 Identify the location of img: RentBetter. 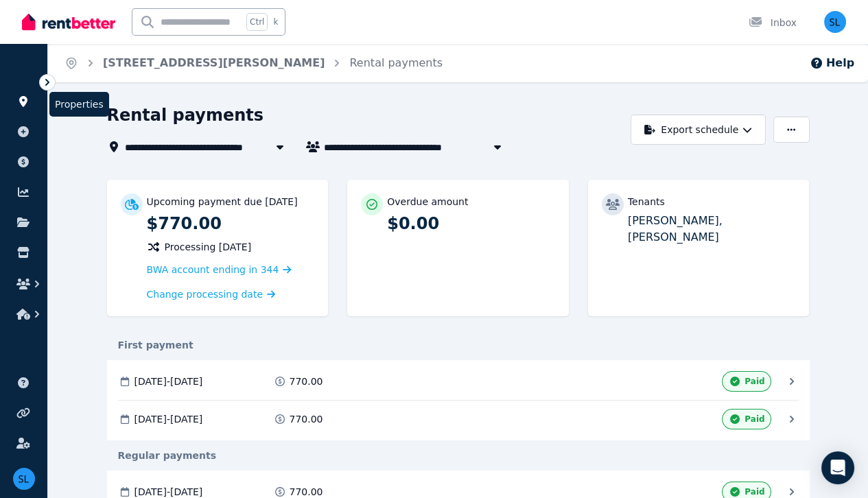
(69, 22).